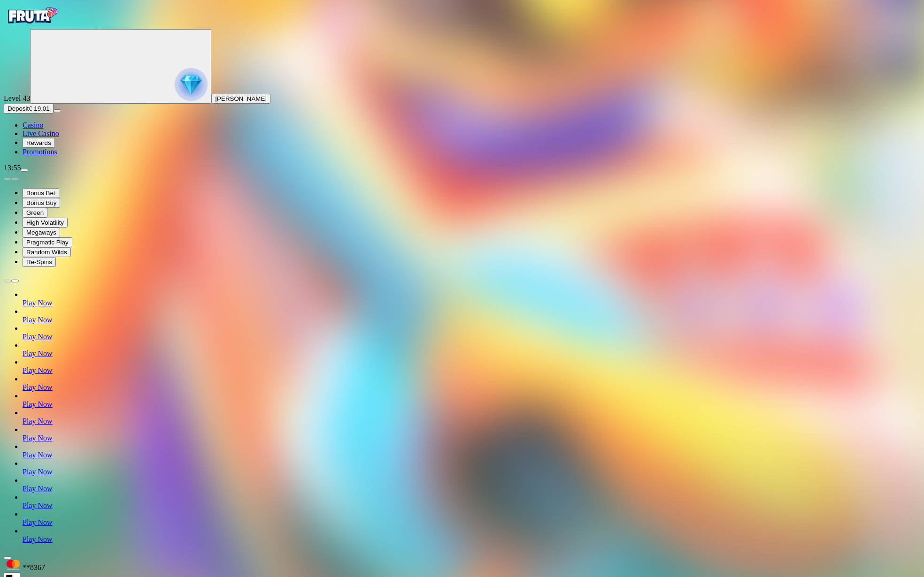  I want to click on span: High Volatility, so click(45, 222).